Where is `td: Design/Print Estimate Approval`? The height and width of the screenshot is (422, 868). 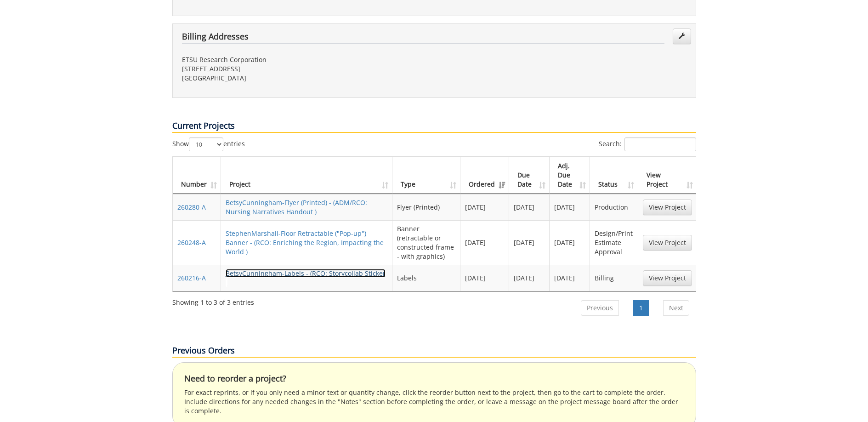 td: Design/Print Estimate Approval is located at coordinates (614, 243).